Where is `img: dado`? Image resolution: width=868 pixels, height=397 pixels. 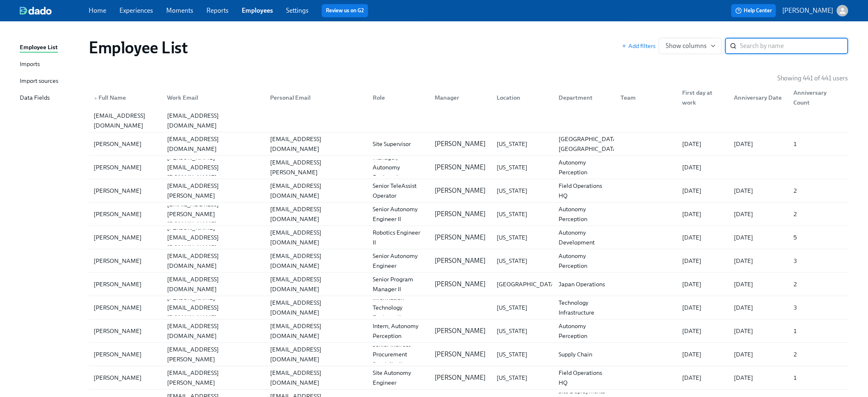
img: dado is located at coordinates (35, 11).